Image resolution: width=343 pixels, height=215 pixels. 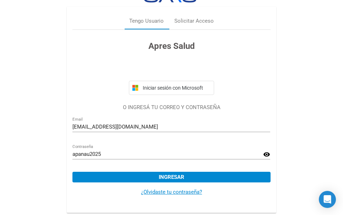 What do you see at coordinates (267, 155) in the screenshot?
I see `mat-icon: visibility` at bounding box center [267, 155].